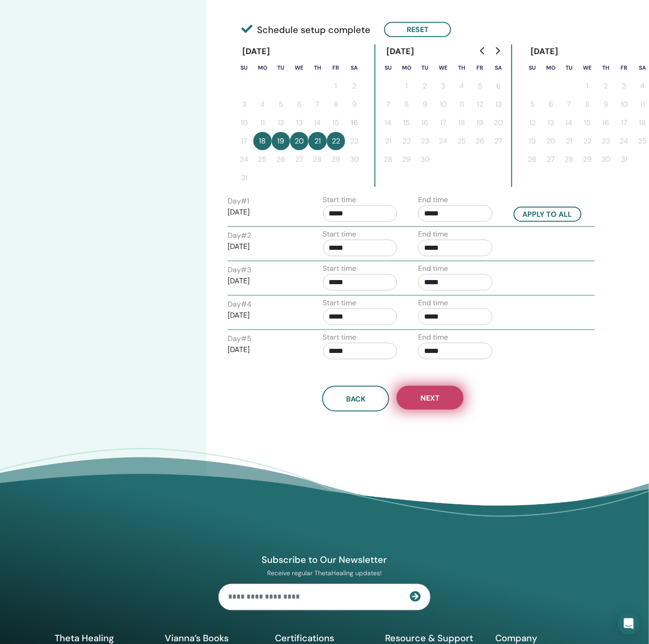  Describe the element at coordinates (305, 30) in the screenshot. I see `span: Schedule setup complete` at that location.